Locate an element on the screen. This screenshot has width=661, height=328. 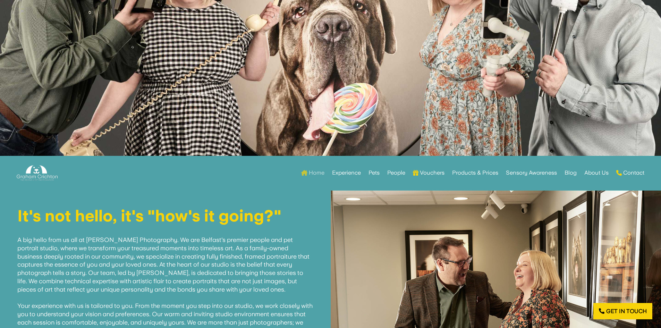
a: Experience is located at coordinates (346, 173).